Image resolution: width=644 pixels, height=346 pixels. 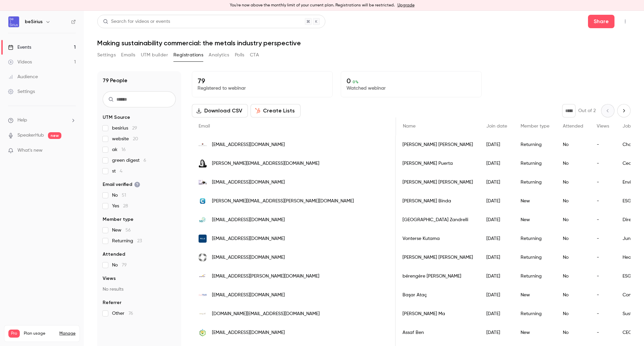 What do you see at coordinates (34, 22) in the screenshot?
I see `h6: beSirius` at bounding box center [34, 22].